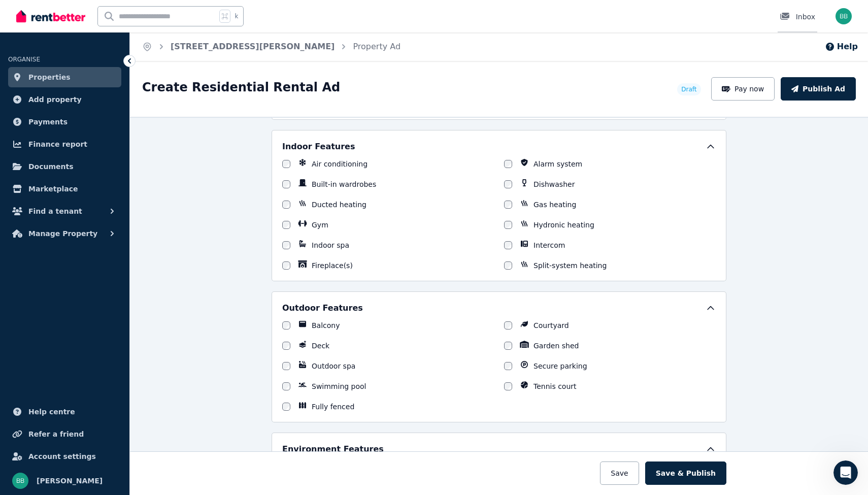  Describe the element at coordinates (322, 308) in the screenshot. I see `h5: Outdoor Features` at that location.